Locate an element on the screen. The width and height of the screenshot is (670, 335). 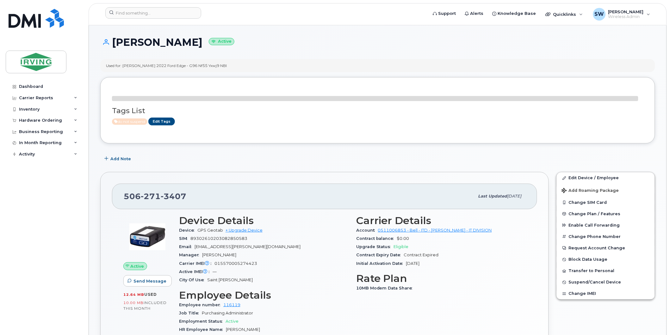
span: Enable Call Forwarding is located at coordinates (594, 225).